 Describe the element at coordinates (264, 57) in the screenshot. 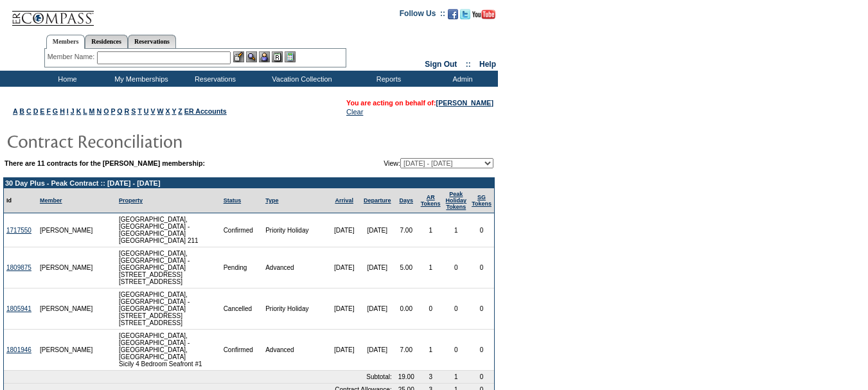

I see `img: Impersonate` at that location.